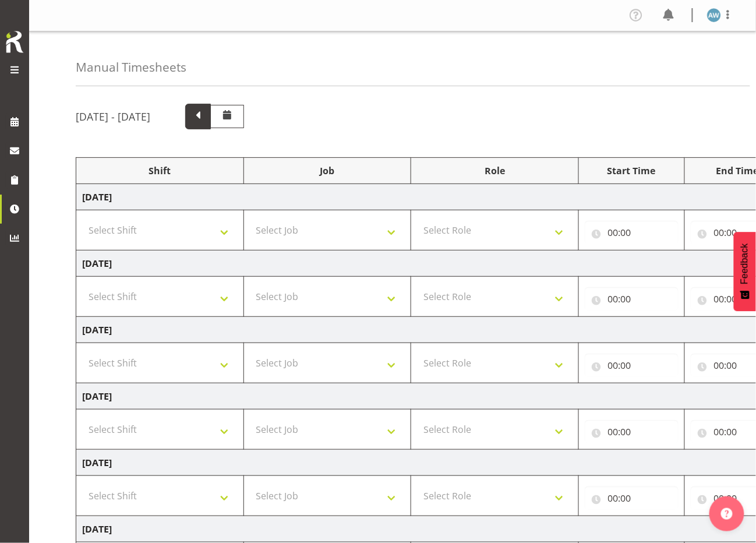 The height and width of the screenshot is (543, 756). Describe the element at coordinates (160, 170) in the screenshot. I see `div: Shift` at that location.